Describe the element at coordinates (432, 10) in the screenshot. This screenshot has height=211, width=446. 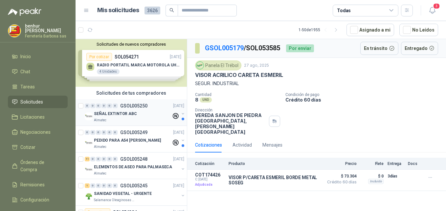
I see `button: 3` at that location.